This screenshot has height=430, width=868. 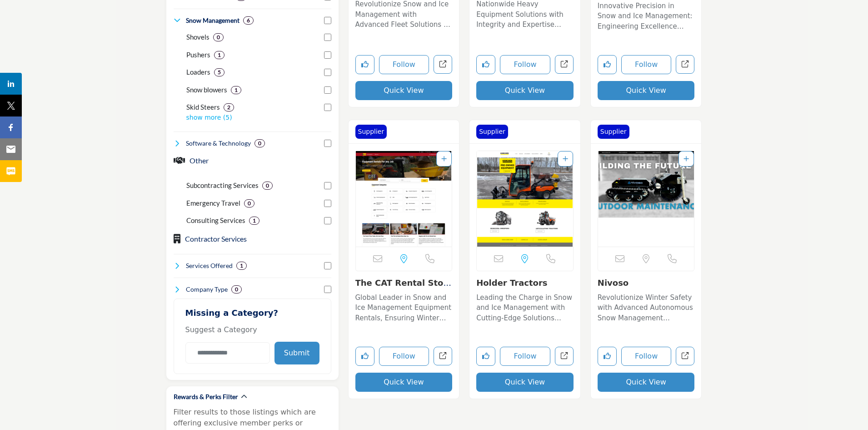 What do you see at coordinates (328, 143) in the screenshot?
I see `input: Select Software & Technology checkbox` at bounding box center [328, 143].